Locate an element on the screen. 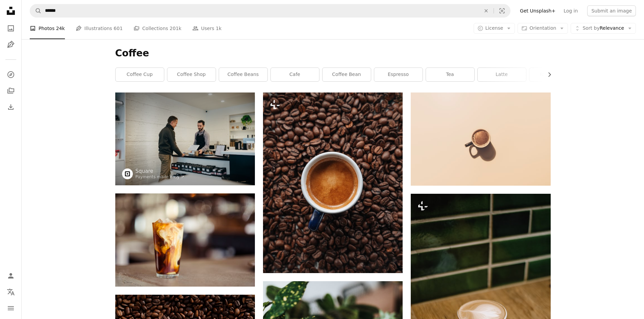 This screenshot has width=644, height=319. a: a cup of coffee sitting on top of a pile of coffee beans is located at coordinates (332, 183).